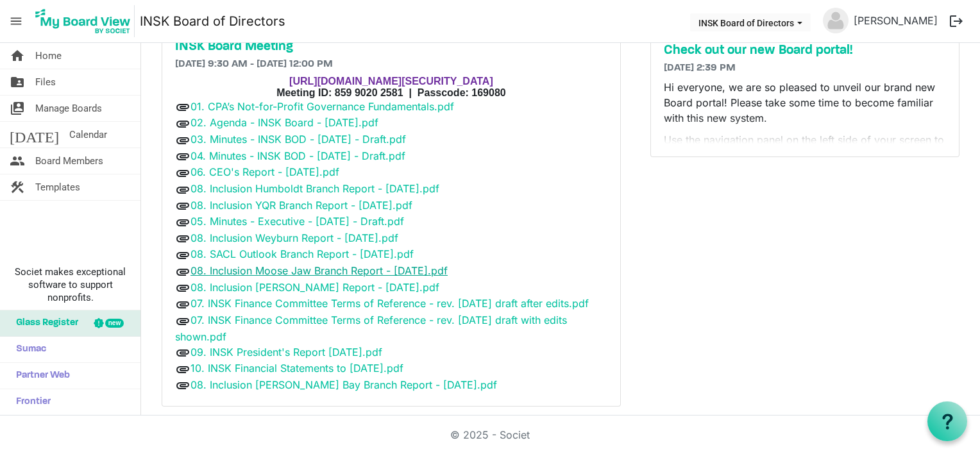 The width and height of the screenshot is (980, 454). Describe the element at coordinates (16, 21) in the screenshot. I see `span: menu` at that location.